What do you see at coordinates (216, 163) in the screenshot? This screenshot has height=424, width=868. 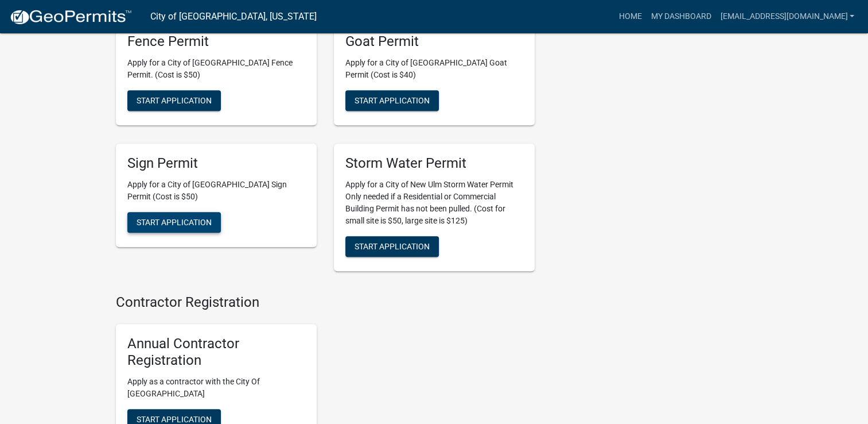 I see `h5: Sign Permit` at bounding box center [216, 163].